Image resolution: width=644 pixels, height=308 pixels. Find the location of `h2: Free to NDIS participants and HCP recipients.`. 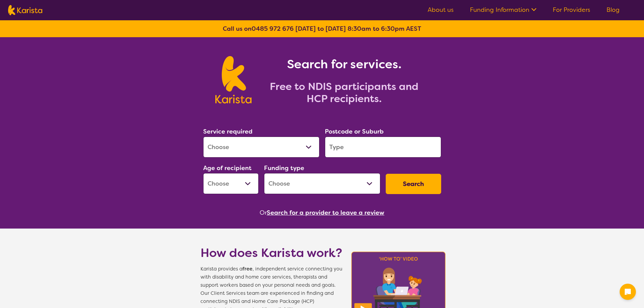

h2: Free to NDIS participants and HCP recipients. is located at coordinates (344, 93).